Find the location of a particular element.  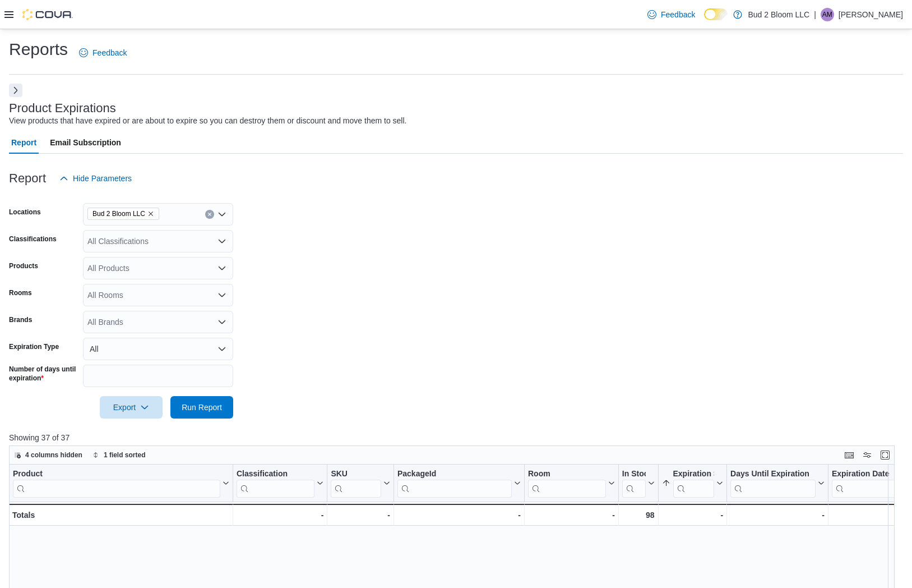

button: Expiration Date is located at coordinates (870, 483).